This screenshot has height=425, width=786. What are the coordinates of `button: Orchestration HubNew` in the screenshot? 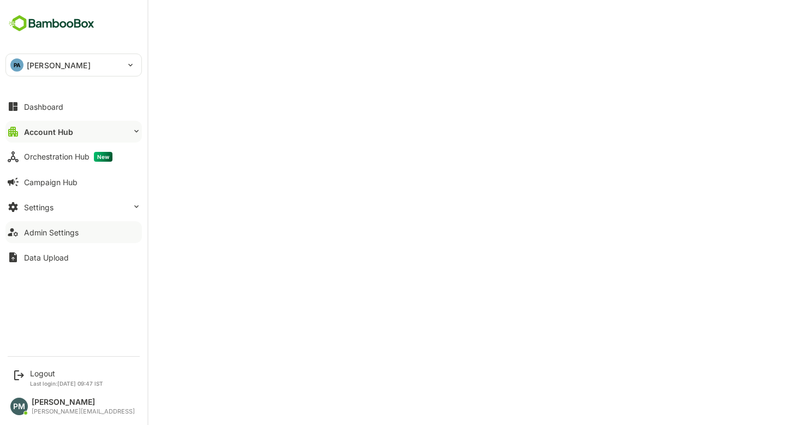 It's located at (74, 157).